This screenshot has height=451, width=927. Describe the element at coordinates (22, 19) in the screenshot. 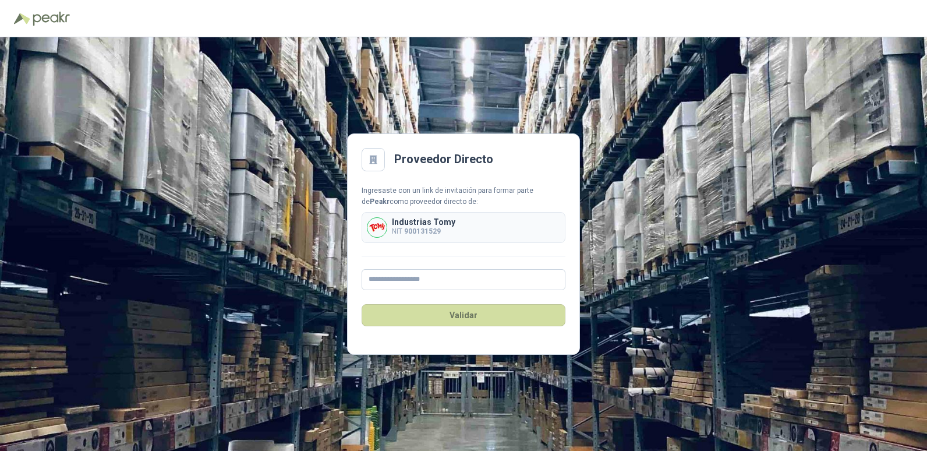

I see `img: Logo` at that location.